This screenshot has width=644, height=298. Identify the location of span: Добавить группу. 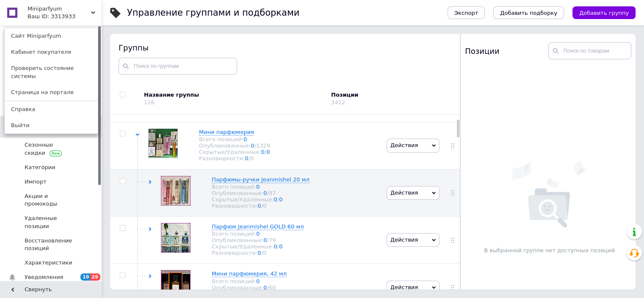
(603, 13).